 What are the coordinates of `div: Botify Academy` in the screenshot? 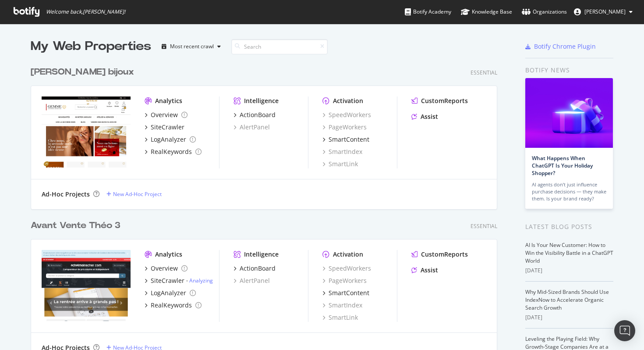 It's located at (428, 12).